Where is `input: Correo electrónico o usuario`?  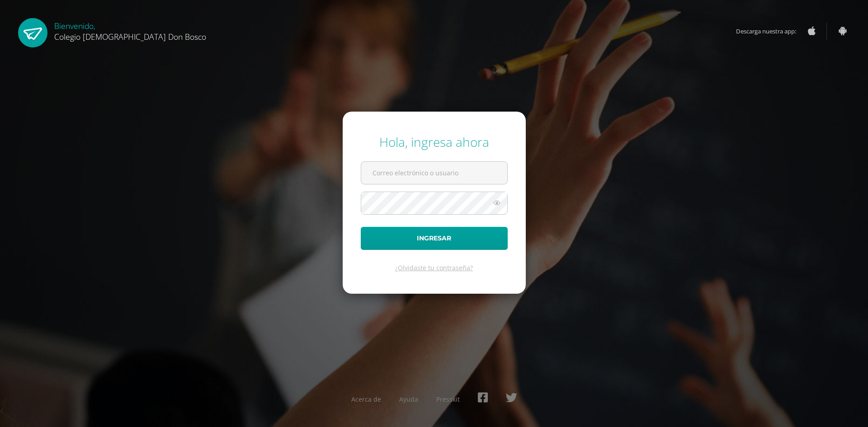 input: Correo electrónico o usuario is located at coordinates (434, 173).